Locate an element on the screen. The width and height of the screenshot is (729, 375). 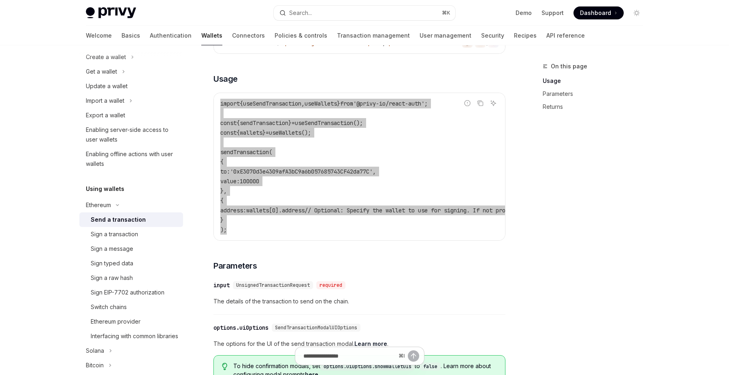
a: Sign typed data is located at coordinates (131, 264).